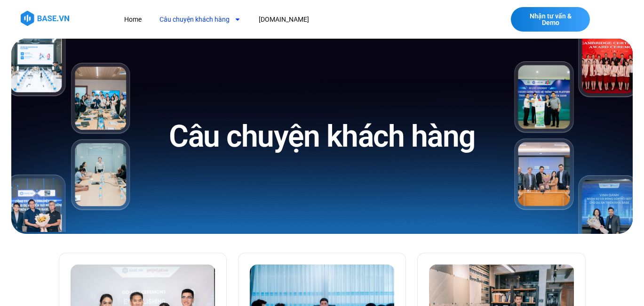  Describe the element at coordinates (288, 20) in the screenshot. I see `nav: Menu` at that location.